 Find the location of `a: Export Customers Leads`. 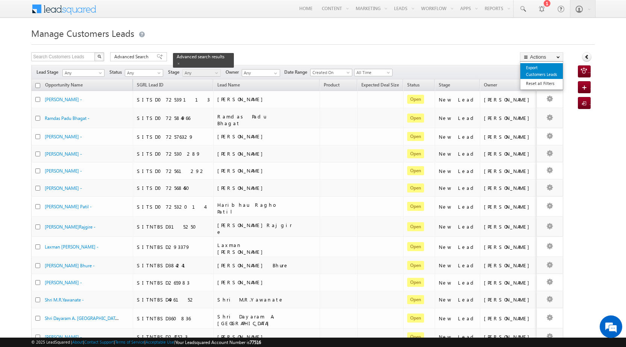

a: Export Customers Leads is located at coordinates (542, 71).